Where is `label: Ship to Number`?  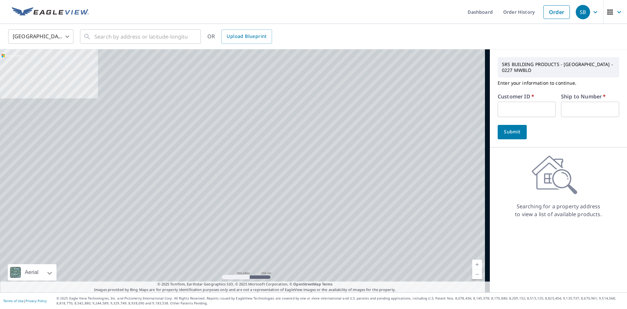 label: Ship to Number is located at coordinates (583, 96).